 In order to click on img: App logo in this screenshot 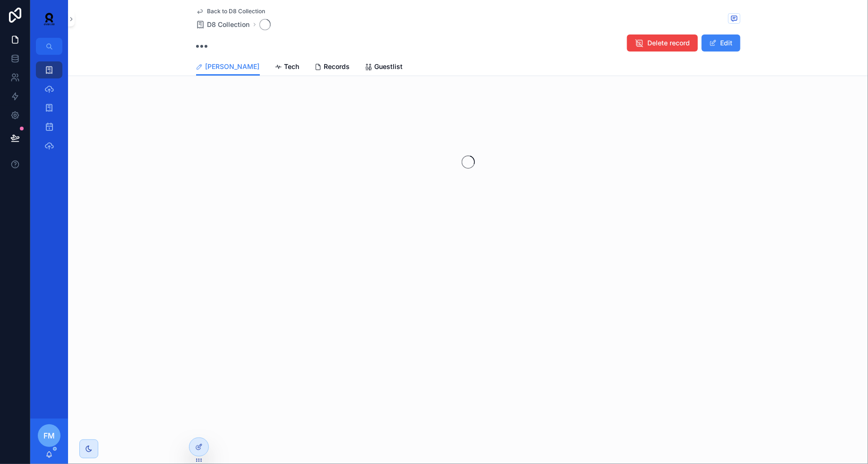, I will do `click(49, 19)`.